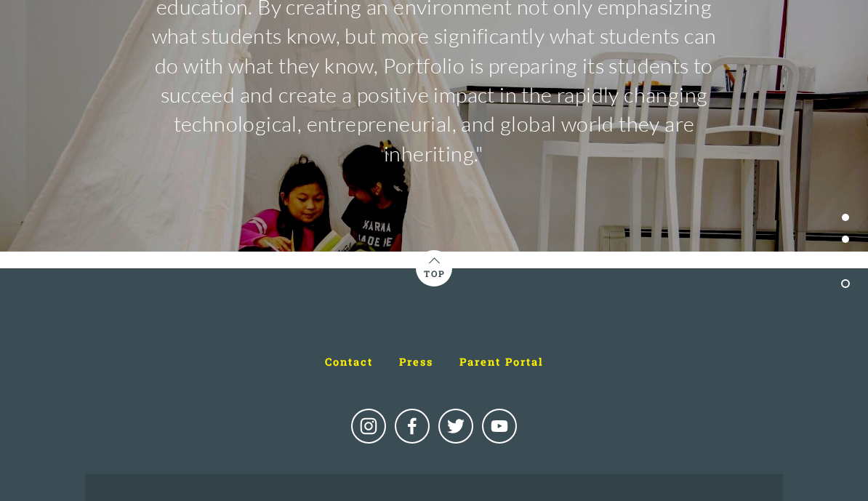 The height and width of the screenshot is (501, 868). I want to click on a: Doug Schachtel, so click(499, 426).